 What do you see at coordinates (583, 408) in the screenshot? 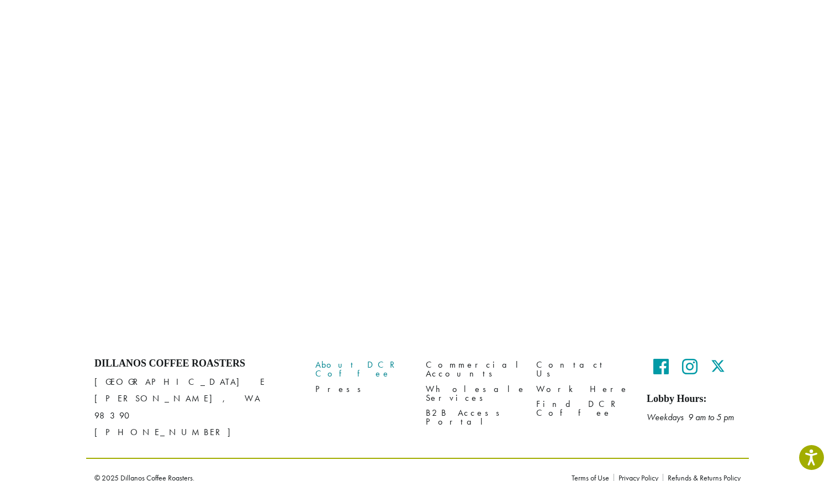
I see `a: Find DCR Coffee` at bounding box center [583, 408].